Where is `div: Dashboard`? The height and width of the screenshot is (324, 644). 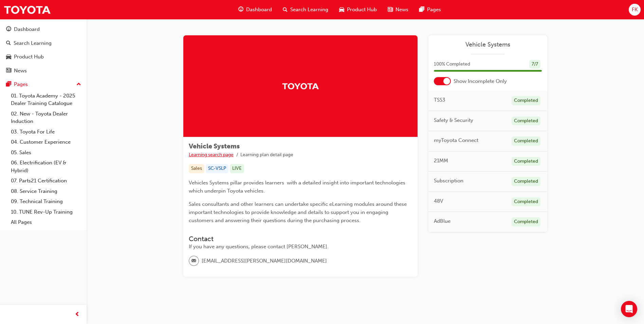
div: Dashboard is located at coordinates (27, 29).